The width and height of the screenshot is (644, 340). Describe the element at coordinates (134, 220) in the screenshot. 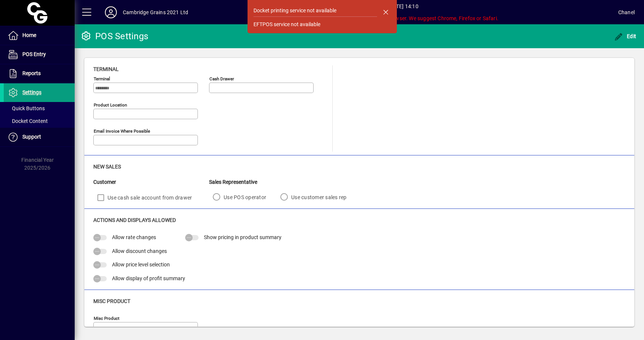

I see `span: Actions and Displays Allowed` at that location.